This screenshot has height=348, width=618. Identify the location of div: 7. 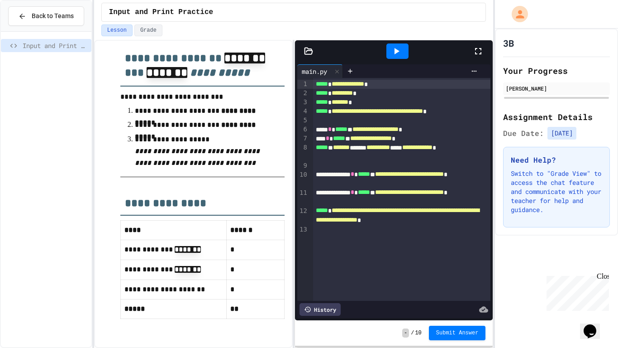
(303, 139).